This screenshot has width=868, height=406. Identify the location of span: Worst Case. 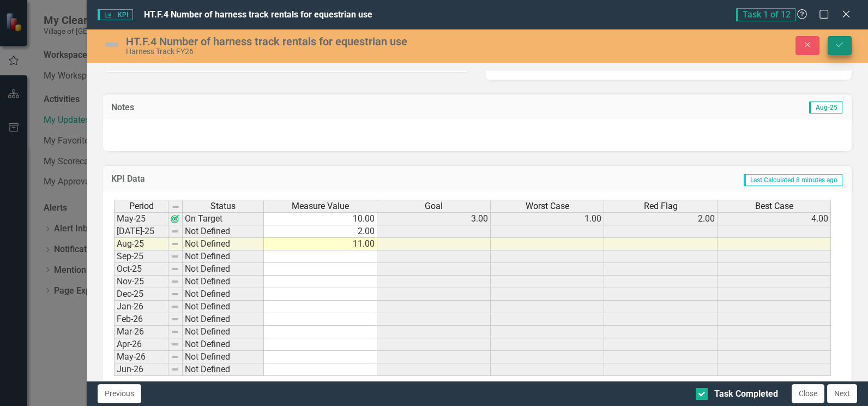
(548, 207).